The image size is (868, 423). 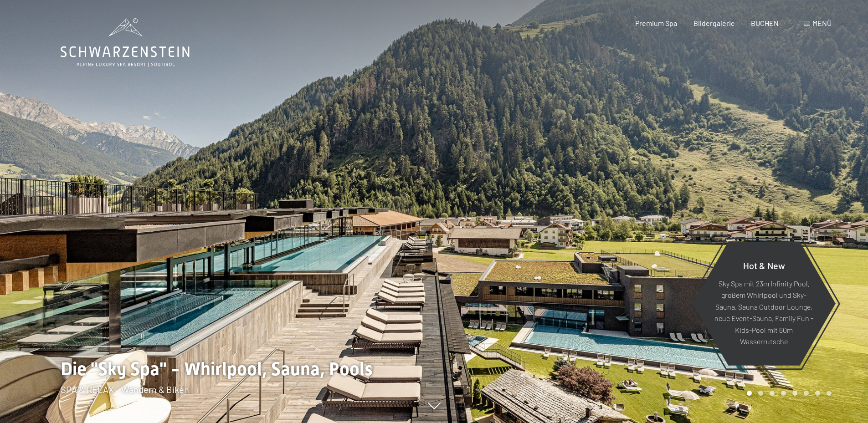 I want to click on span: Hot & New, so click(x=764, y=265).